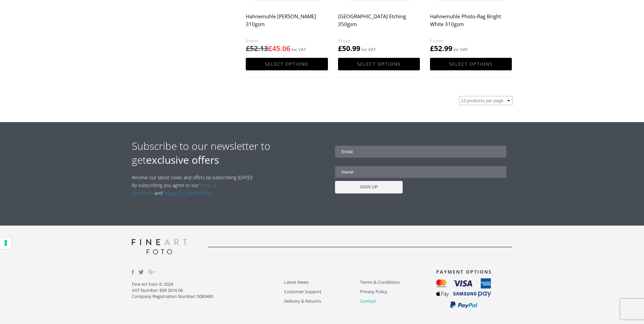 The image size is (644, 324). What do you see at coordinates (420, 172) in the screenshot?
I see `input: Name` at bounding box center [420, 172].